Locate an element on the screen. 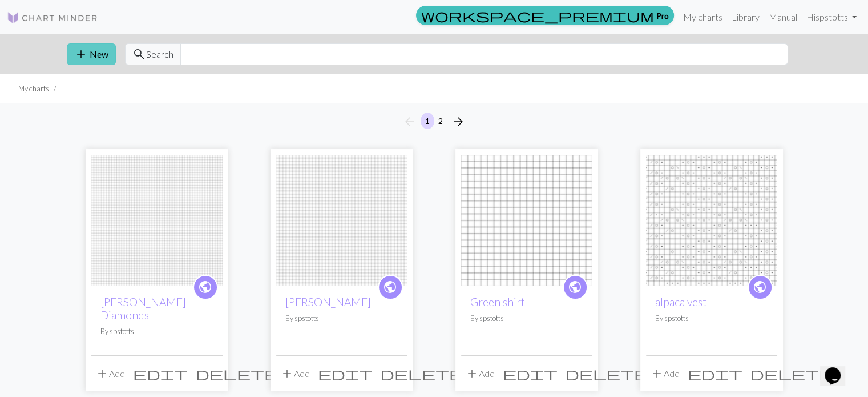 The width and height of the screenshot is (868, 397). span: workspace_premium is located at coordinates (538, 16).